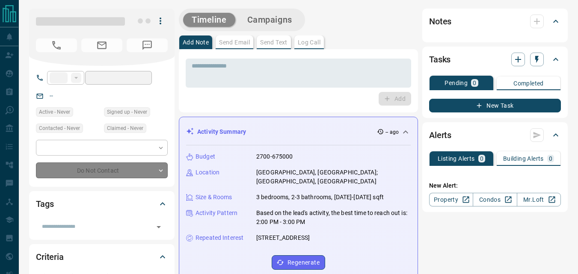  What do you see at coordinates (205, 156) in the screenshot?
I see `p: Budget` at bounding box center [205, 156].